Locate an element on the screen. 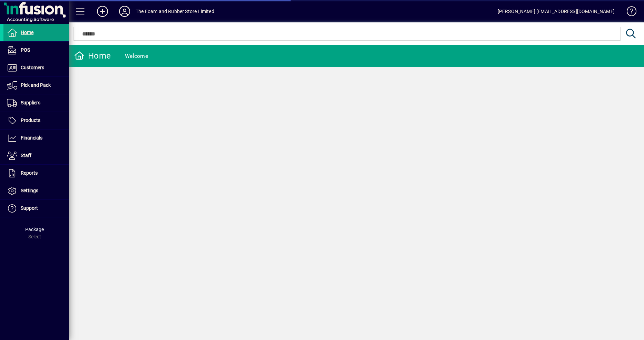 The image size is (644, 340). span: Support is located at coordinates (30, 208).